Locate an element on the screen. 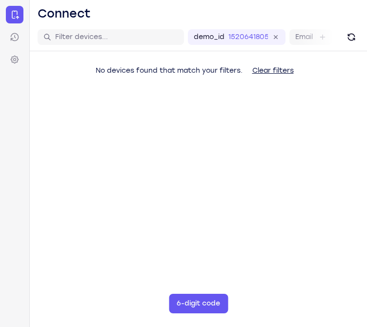 Image resolution: width=367 pixels, height=327 pixels. button: Clear filters is located at coordinates (273, 71).